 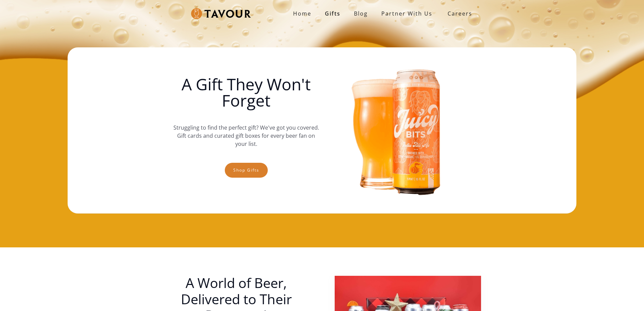 What do you see at coordinates (246, 170) in the screenshot?
I see `a: Shop gifts` at bounding box center [246, 170].